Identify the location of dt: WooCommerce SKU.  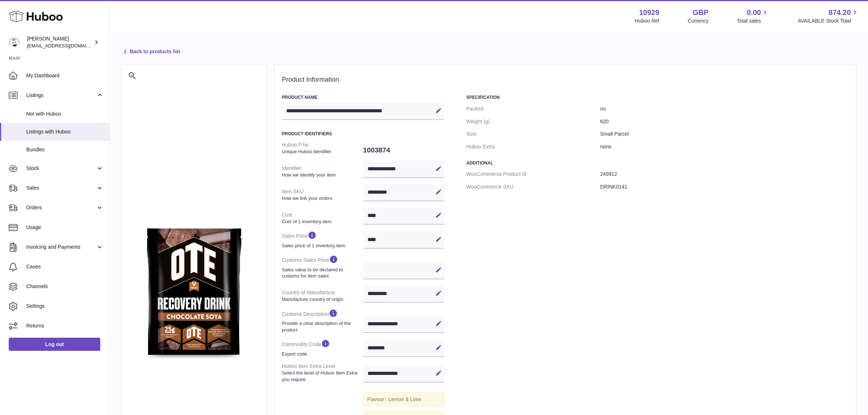
(533, 187).